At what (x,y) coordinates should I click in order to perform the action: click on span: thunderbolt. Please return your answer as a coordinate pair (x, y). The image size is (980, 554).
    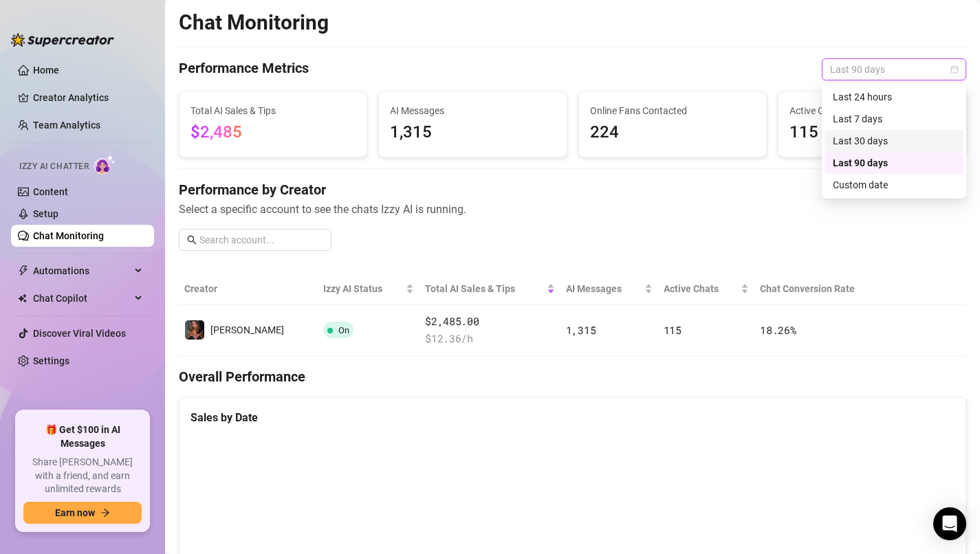
    Looking at the image, I should click on (24, 271).